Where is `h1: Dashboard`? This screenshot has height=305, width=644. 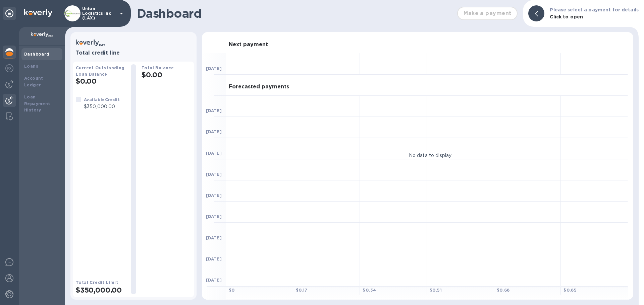
h1: Dashboard is located at coordinates (295, 14).